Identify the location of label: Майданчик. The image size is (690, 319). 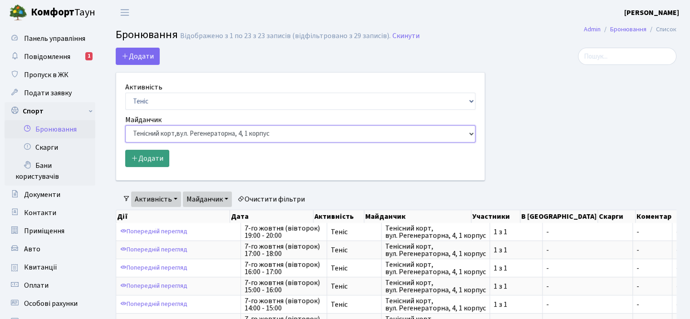
(143, 120).